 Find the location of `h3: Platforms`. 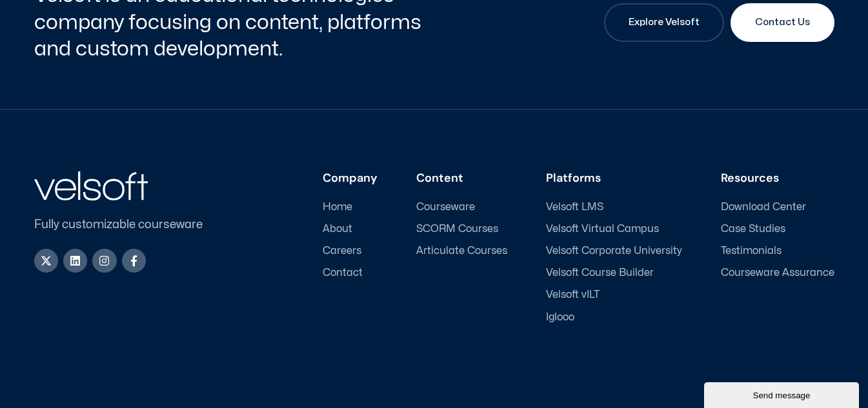

h3: Platforms is located at coordinates (614, 178).